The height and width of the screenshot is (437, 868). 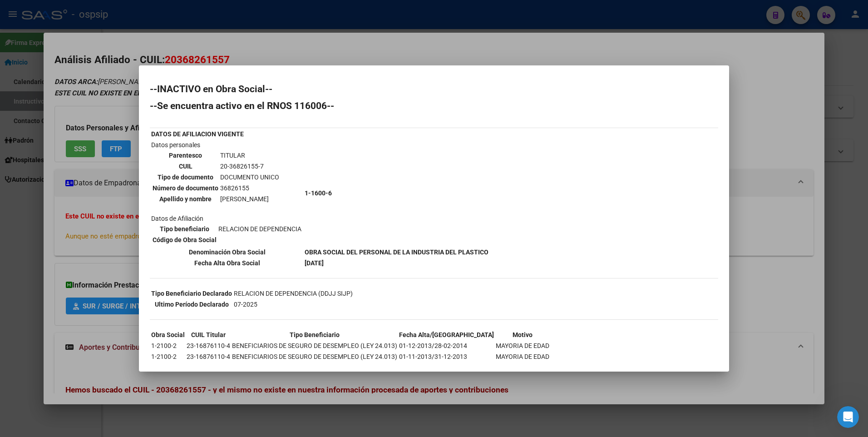 I want to click on b: 1-1600-6, so click(x=318, y=193).